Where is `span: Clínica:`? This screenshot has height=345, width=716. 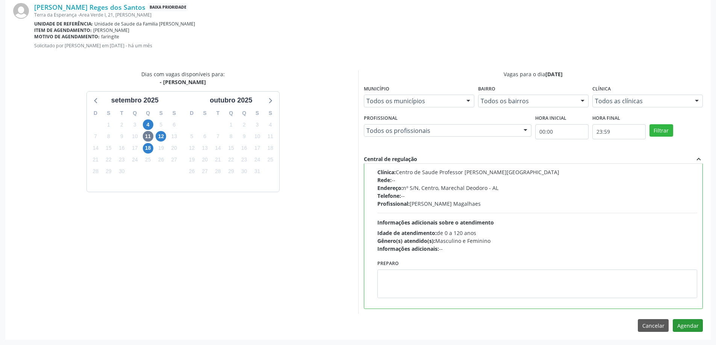
span: Clínica: is located at coordinates (386, 172).